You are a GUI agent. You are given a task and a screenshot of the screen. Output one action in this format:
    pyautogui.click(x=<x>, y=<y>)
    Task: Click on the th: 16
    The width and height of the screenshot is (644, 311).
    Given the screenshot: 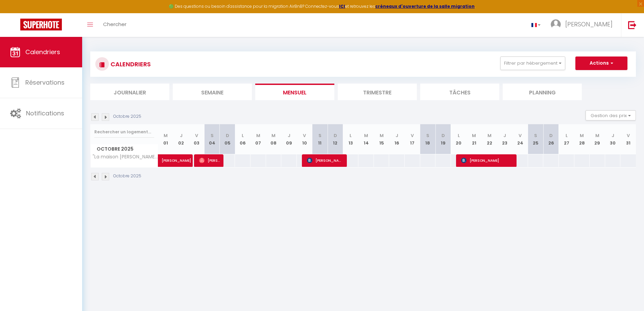 What is the action you would take?
    pyautogui.click(x=397, y=139)
    